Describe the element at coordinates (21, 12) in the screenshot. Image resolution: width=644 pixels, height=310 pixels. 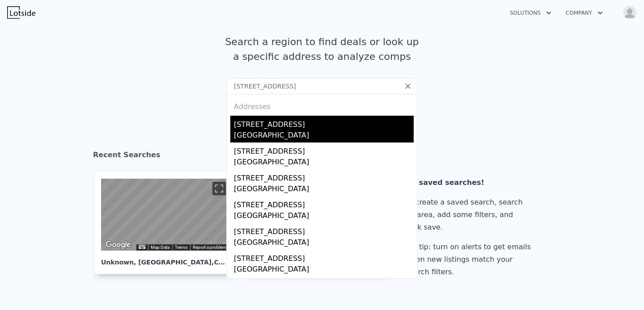
I see `img: Lotside` at that location.